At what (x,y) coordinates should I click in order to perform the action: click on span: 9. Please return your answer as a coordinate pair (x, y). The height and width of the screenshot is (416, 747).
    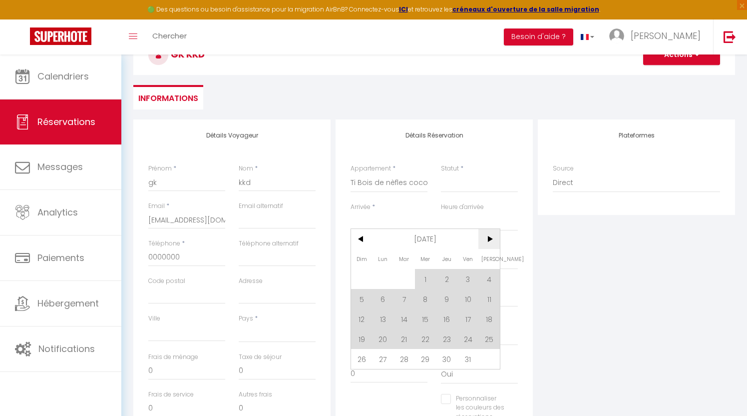
    Looking at the image, I should click on (446, 299).